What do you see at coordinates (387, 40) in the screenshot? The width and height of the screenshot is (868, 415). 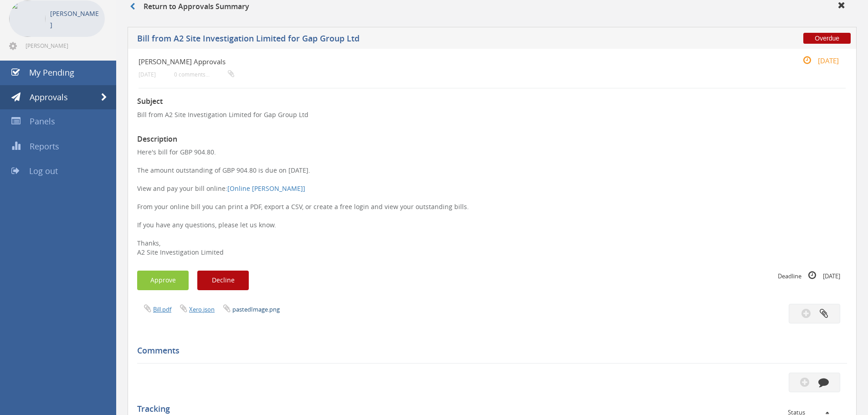 I see `h5: Bill from A2 Site Investigation Limited for Gap Group Ltd` at bounding box center [387, 40].